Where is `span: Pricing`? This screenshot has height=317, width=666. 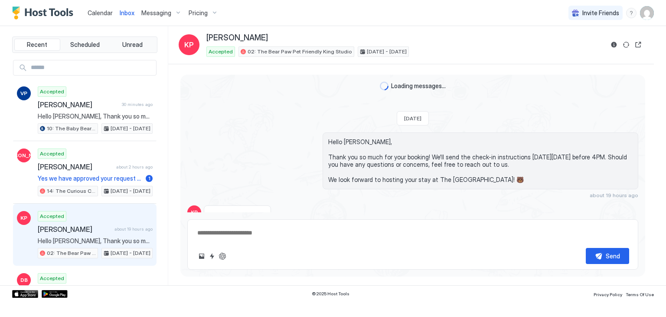 span: Pricing is located at coordinates (198, 13).